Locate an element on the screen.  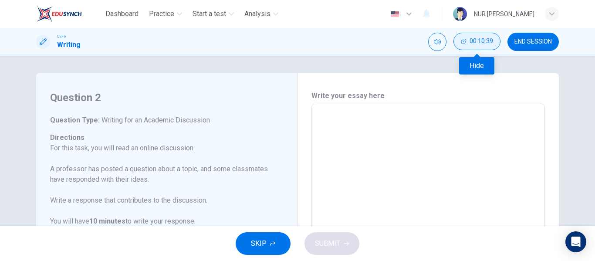
p: For this task, you will read an online discussion. A professor has posted a question about a topi... is located at coordinates (161, 200).